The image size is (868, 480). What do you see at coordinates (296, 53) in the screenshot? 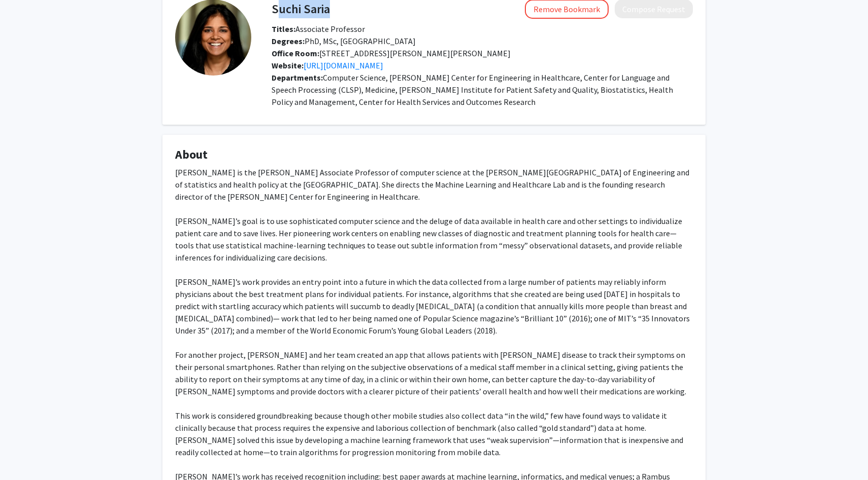
I see `b: Office Room:` at bounding box center [296, 53].